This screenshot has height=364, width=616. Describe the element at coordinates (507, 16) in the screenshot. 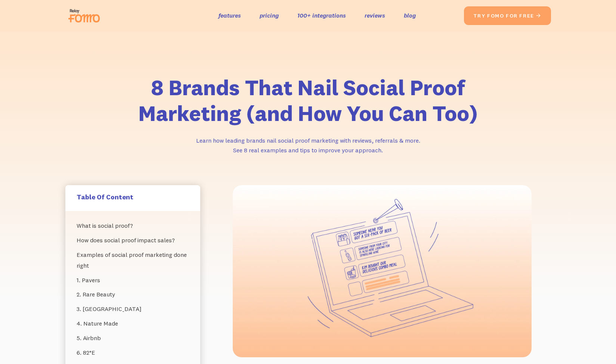

I see `a: try fomo for free` at that location.